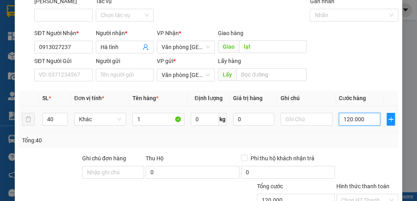 The image size is (417, 201). I want to click on th: Ghi chú, so click(307, 98).